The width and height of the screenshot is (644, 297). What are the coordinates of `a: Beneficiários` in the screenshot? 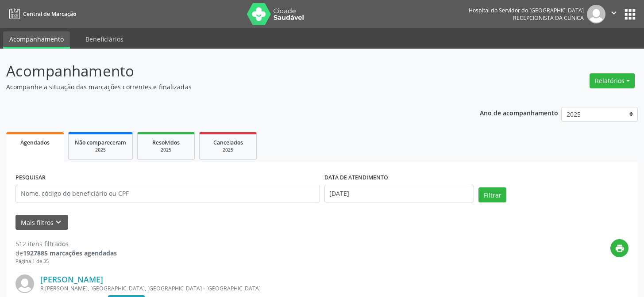 It's located at (104, 39).